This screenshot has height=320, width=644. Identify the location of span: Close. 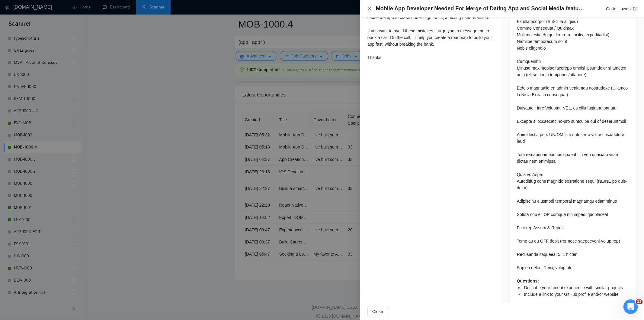
(378, 311).